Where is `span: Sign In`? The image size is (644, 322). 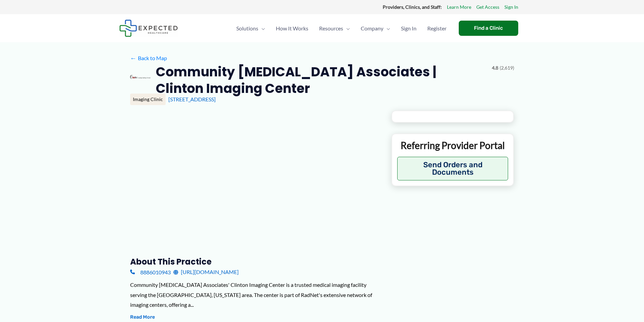 span: Sign In is located at coordinates (408, 28).